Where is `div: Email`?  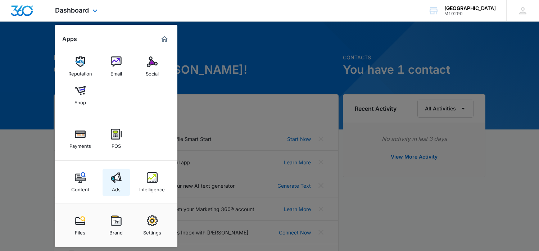 div: Email is located at coordinates (116, 72).